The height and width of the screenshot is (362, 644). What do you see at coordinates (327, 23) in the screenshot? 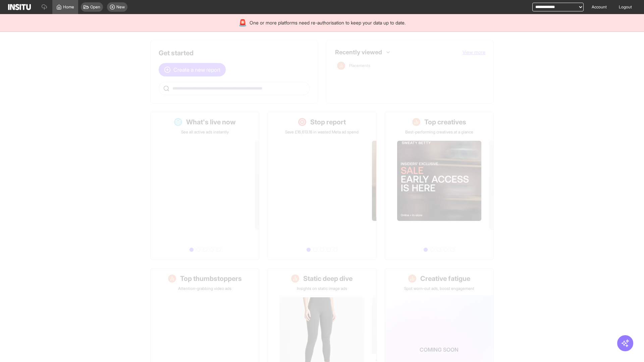
I see `span: One or more platforms need re-authorisation to keep your data up to date.` at bounding box center [327, 23].